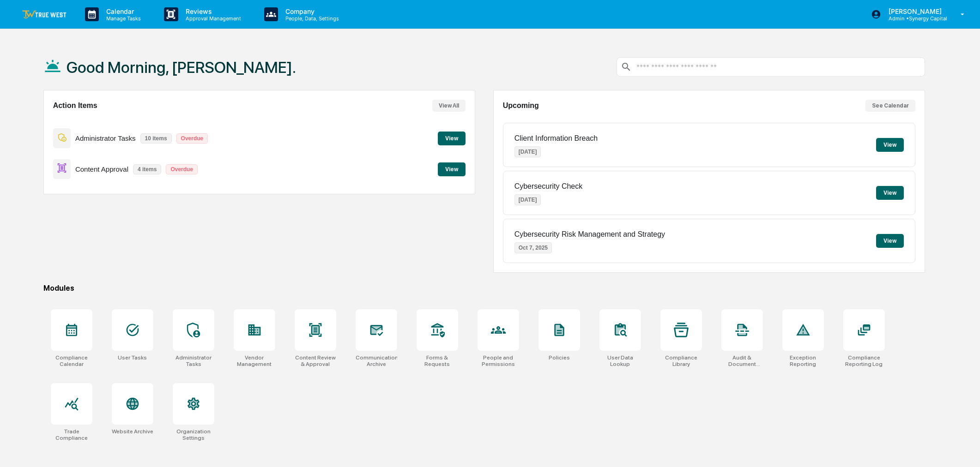 The image size is (980, 467). What do you see at coordinates (75, 105) in the screenshot?
I see `h2: Action Items` at bounding box center [75, 105].